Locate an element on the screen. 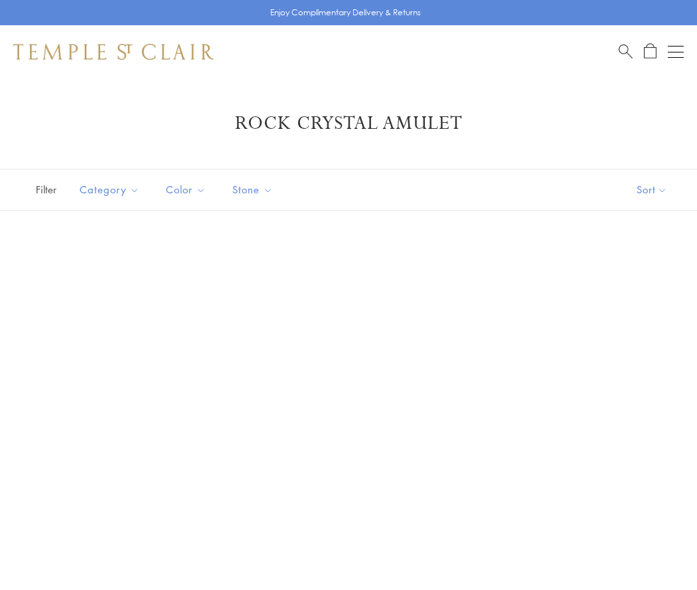 The height and width of the screenshot is (590, 697). button: Stone is located at coordinates (252, 189).